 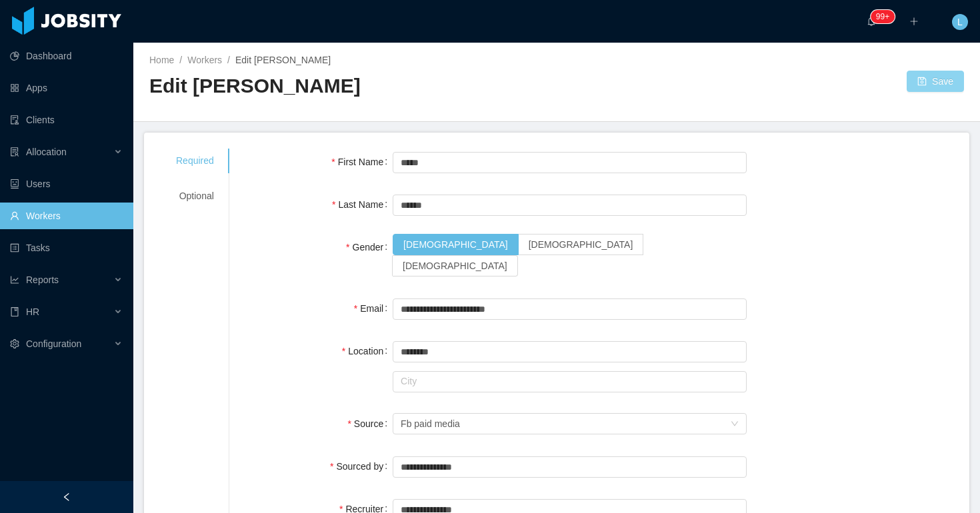 What do you see at coordinates (66, 56) in the screenshot?
I see `a: icon: pie-chartDashboard` at bounding box center [66, 56].